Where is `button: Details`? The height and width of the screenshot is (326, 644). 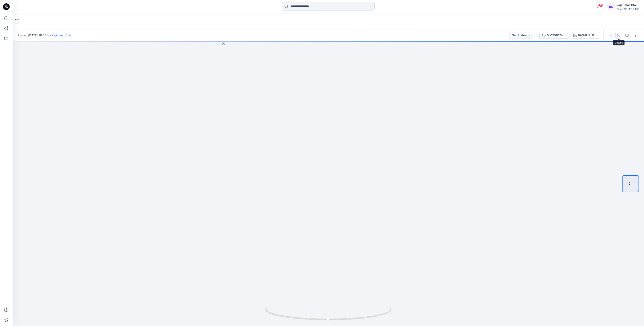
button: Details is located at coordinates (619, 35).